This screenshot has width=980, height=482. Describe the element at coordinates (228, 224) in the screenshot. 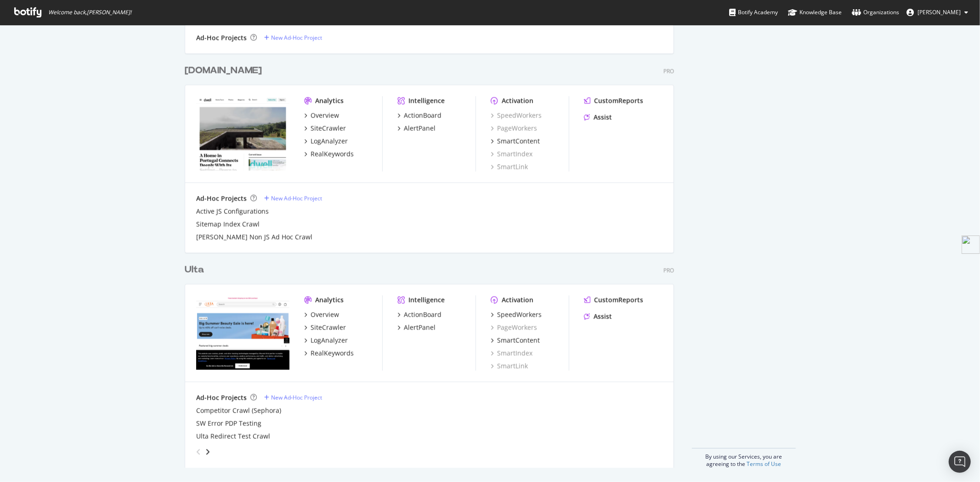

I see `div: Sitemap Index Crawl` at that location.